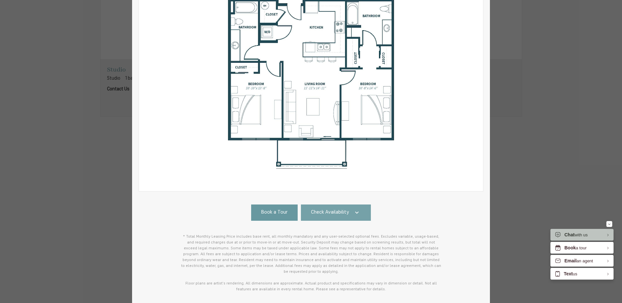 The width and height of the screenshot is (622, 303). Describe the element at coordinates (274, 213) in the screenshot. I see `a: Book a Tour` at that location.